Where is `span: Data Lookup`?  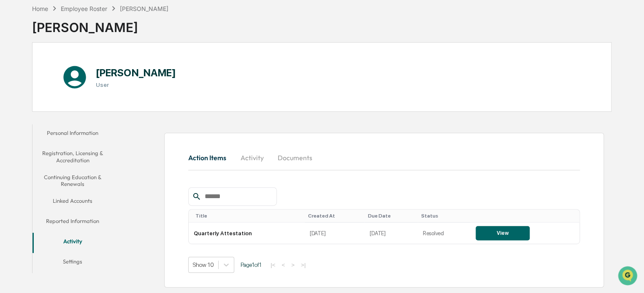
span: Data Lookup is located at coordinates (35, 127).